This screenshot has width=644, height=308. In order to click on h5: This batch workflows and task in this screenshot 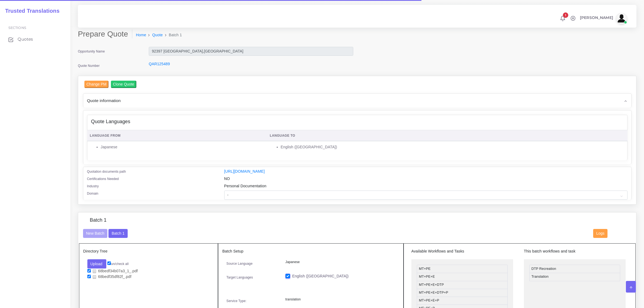, I will do `click(575, 251)`.